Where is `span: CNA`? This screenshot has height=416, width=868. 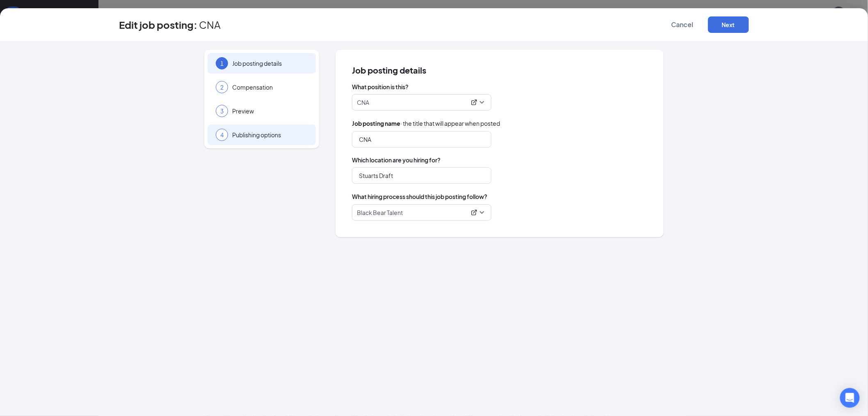 span: CNA is located at coordinates (210, 25).